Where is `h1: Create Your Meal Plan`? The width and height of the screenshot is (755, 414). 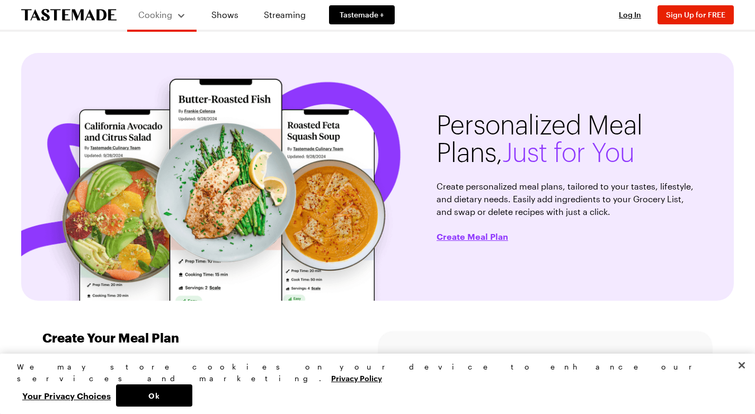 h1: Create Your Meal Plan is located at coordinates (111, 338).